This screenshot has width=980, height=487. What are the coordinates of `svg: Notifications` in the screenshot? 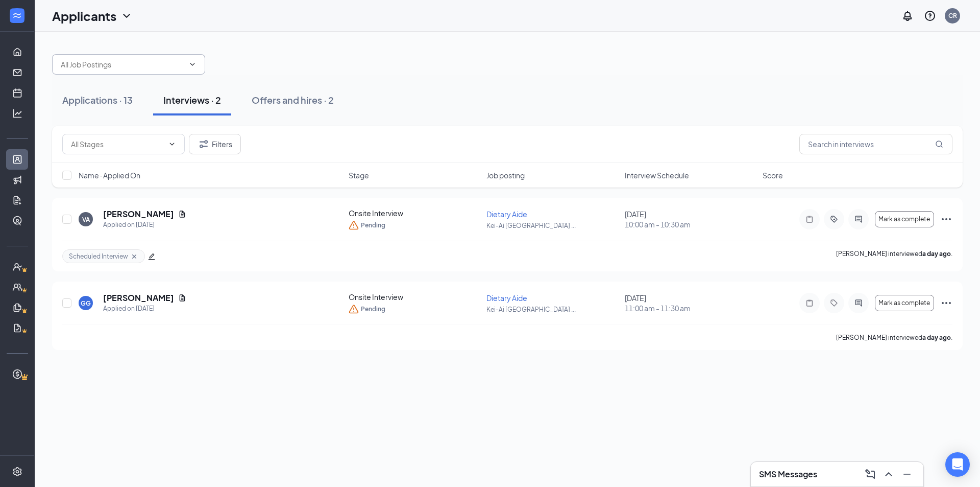 It's located at (908, 16).